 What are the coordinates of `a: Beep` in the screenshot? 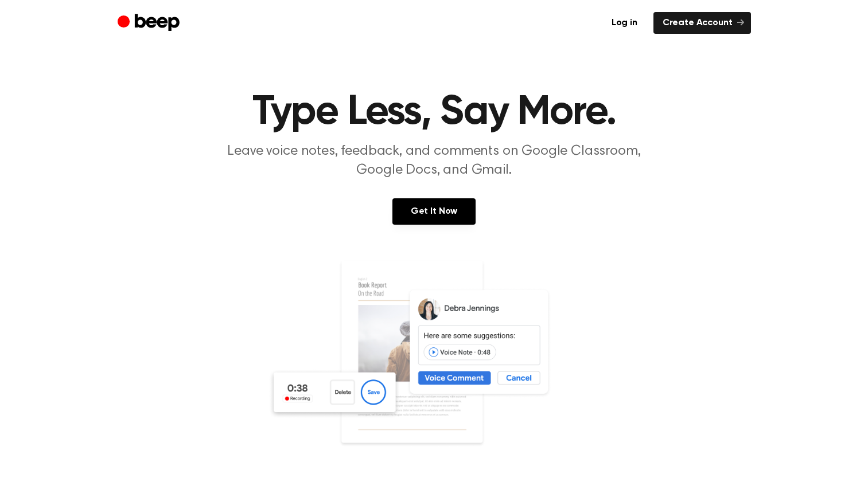 It's located at (150, 23).